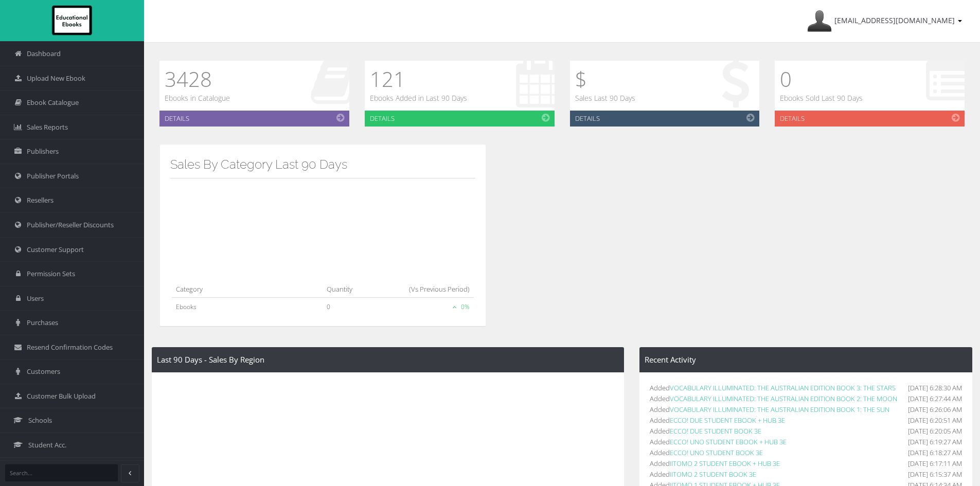  What do you see at coordinates (40, 420) in the screenshot?
I see `span: Schools` at bounding box center [40, 420].